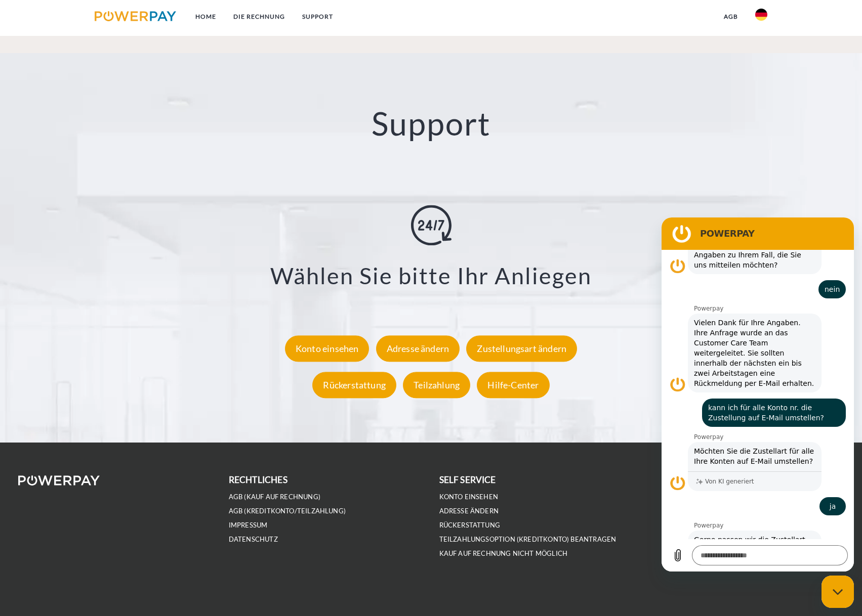 This screenshot has height=616, width=862. What do you see at coordinates (171, 72) in the screenshot?
I see `span: nein` at bounding box center [171, 72].